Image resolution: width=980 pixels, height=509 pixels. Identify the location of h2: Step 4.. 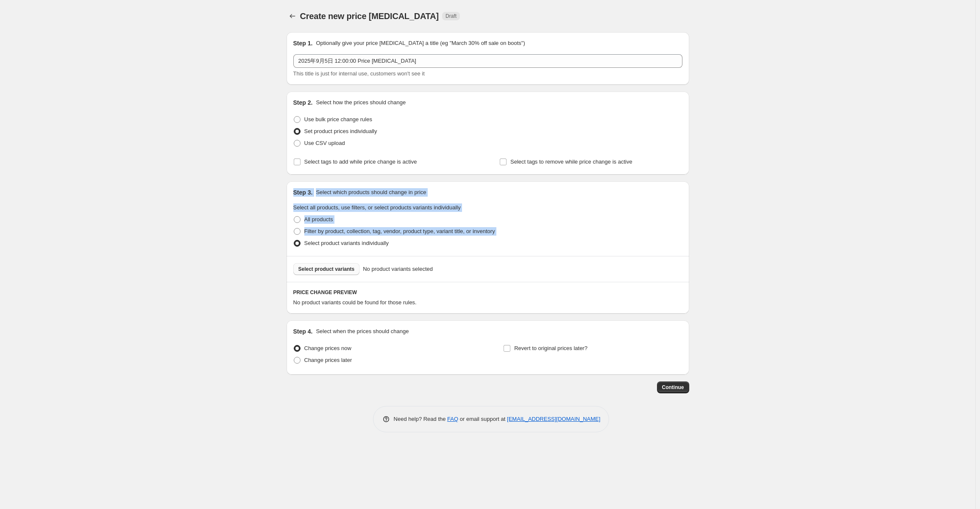
(303, 331).